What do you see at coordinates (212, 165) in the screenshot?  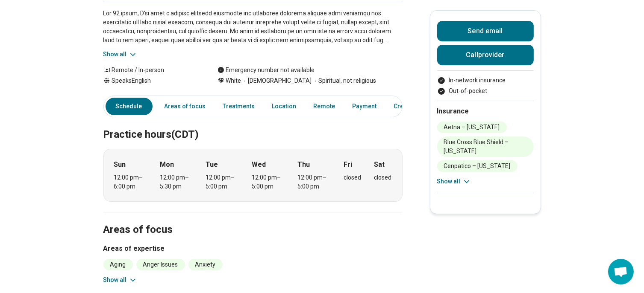 I see `strong: Tue` at bounding box center [212, 165].